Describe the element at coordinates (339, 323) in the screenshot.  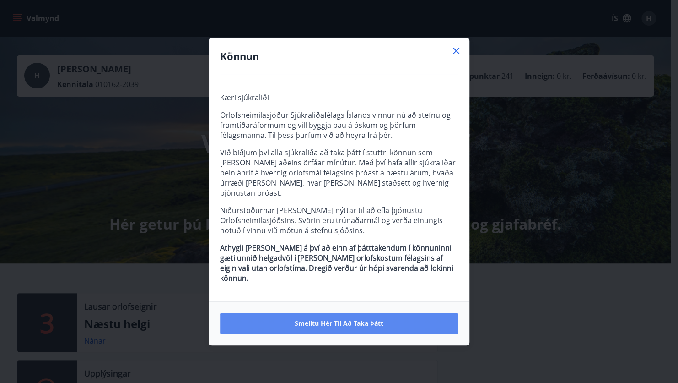
I see `span: Smelltu hér til að taka þátt` at that location.